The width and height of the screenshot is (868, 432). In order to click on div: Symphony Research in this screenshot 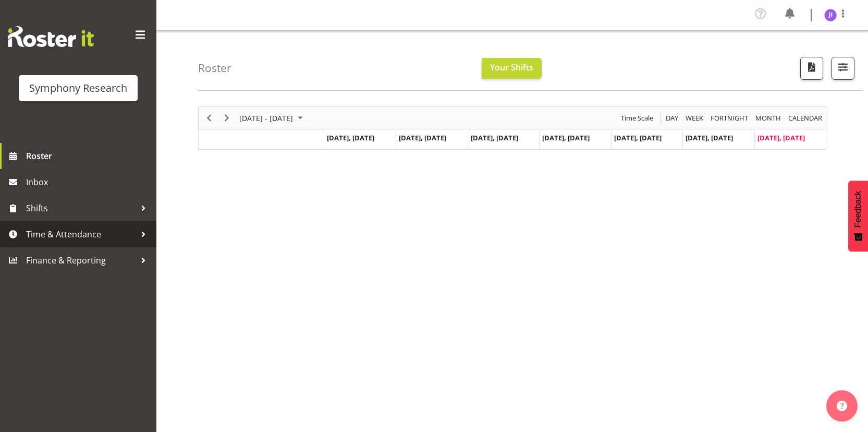, I will do `click(78, 88)`.